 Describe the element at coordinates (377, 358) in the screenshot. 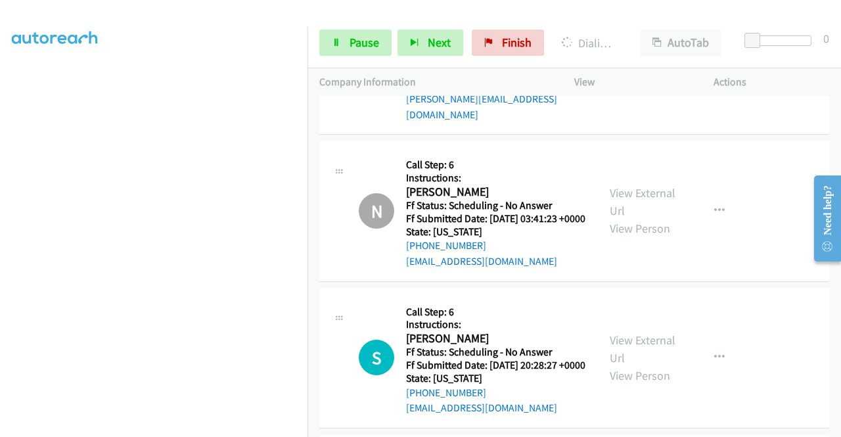

I see `div: The call is yet to be attempted` at that location.